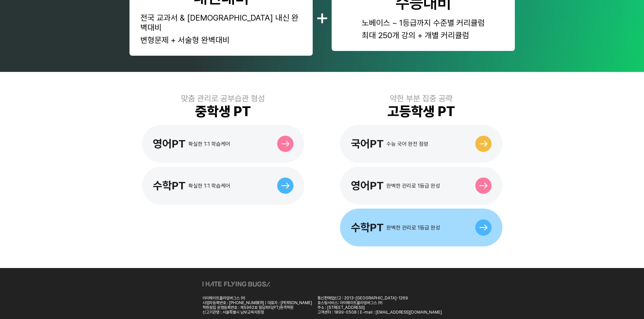 The height and width of the screenshot is (319, 644). I want to click on div: 아이헤이트플라잉버그스 ㈜, so click(257, 298).